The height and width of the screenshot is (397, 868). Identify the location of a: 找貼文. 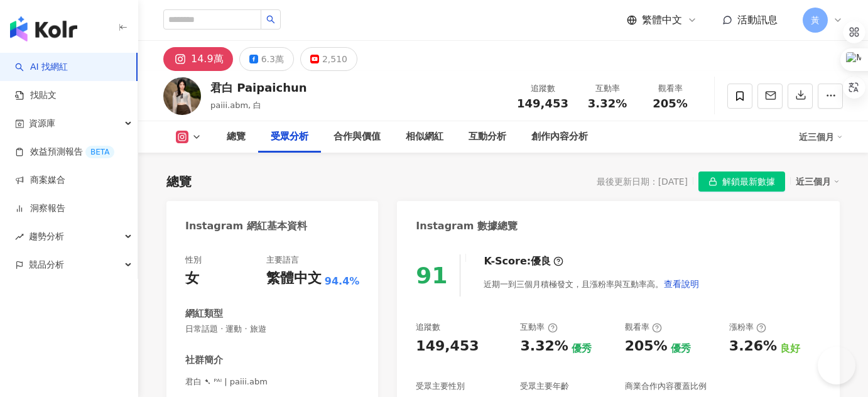
(36, 95).